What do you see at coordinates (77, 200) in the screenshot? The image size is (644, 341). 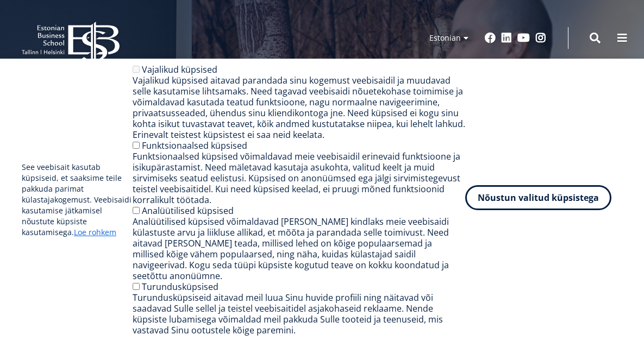 I see `p: See veebisait kasutab küpsiseid, et saaksime teile pakkuda parimat külastajakogemust. Veebisaidi ...` at bounding box center [77, 200].